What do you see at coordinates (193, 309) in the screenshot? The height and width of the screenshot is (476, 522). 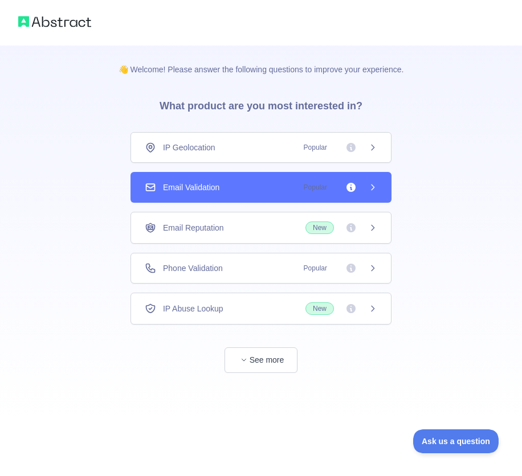 I see `span: IP Abuse Lookup` at bounding box center [193, 309].